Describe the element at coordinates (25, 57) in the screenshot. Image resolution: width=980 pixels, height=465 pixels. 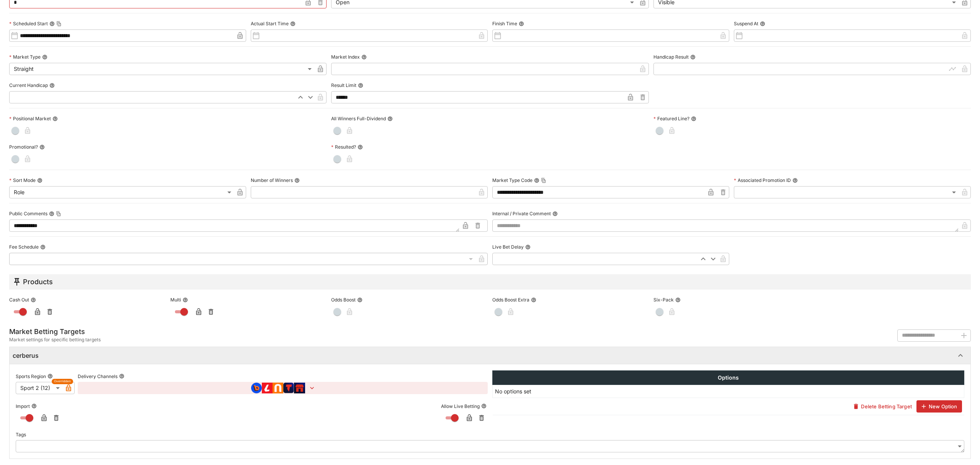
I see `p: Market Type` at that location.